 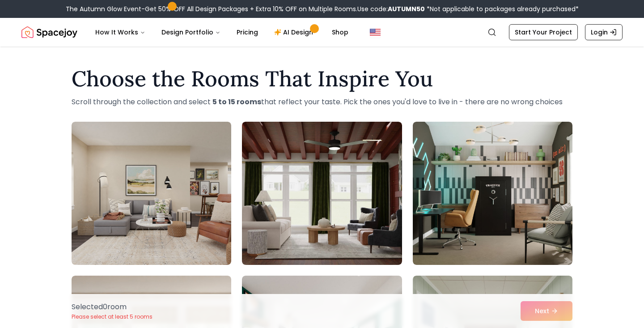 I want to click on div: The Autumn Glow Event-Get 50% OFF All Design Packages + Extra 10% OFF on Multiple Rooms., so click(x=322, y=9).